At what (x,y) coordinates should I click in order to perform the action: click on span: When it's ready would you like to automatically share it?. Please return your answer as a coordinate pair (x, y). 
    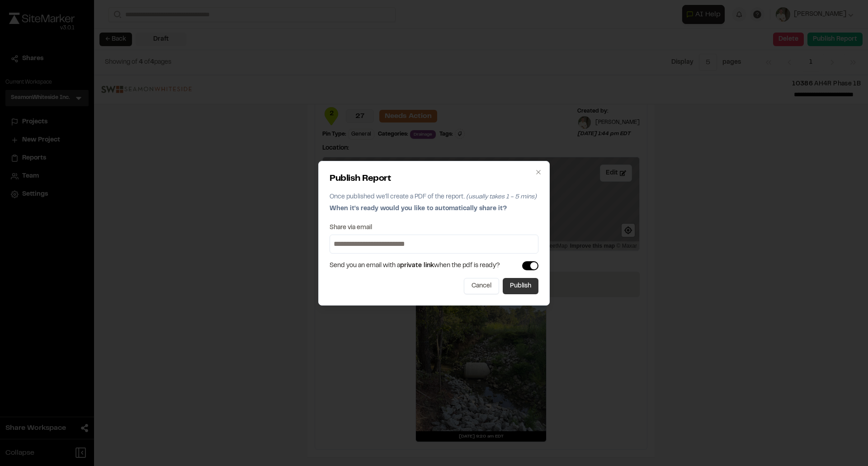
    Looking at the image, I should click on (418, 209).